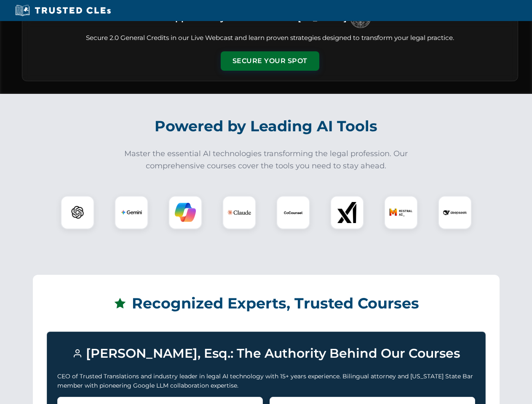 The height and width of the screenshot is (404, 532). I want to click on div: Copilot, so click(185, 212).